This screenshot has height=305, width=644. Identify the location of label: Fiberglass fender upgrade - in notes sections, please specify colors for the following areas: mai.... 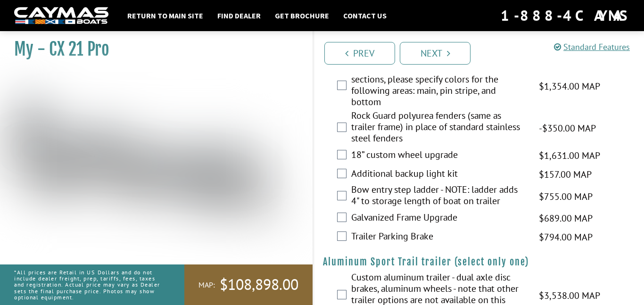
(439, 86).